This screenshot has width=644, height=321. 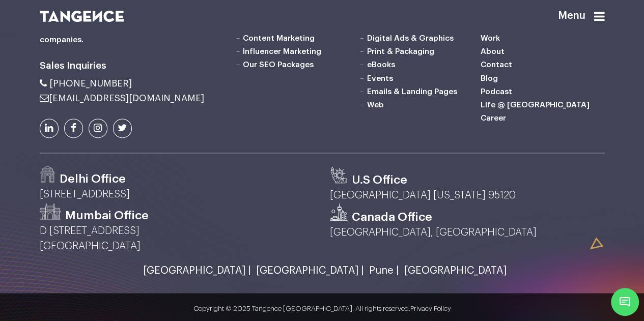 What do you see at coordinates (379, 78) in the screenshot?
I see `a: Events` at bounding box center [379, 78].